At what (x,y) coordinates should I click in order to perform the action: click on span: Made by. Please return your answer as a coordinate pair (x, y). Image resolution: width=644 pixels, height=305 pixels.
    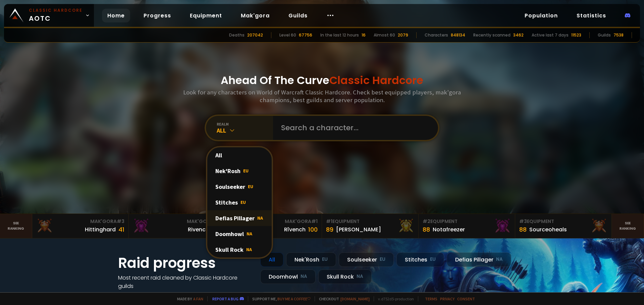
    Looking at the image, I should click on (188, 299).